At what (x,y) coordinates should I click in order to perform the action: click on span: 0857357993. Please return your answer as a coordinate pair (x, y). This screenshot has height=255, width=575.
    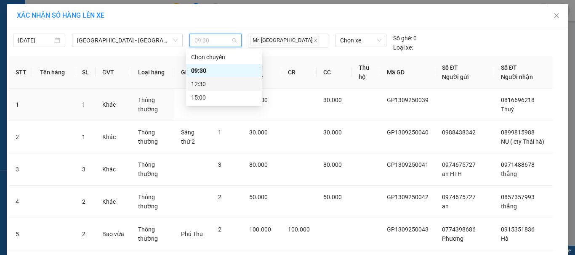
    Looking at the image, I should click on (518, 197).